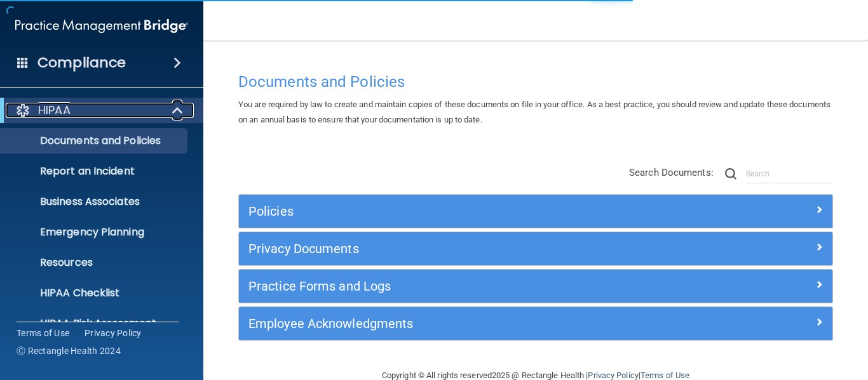 The image size is (868, 380). I want to click on a: Privacy Documents, so click(536, 249).